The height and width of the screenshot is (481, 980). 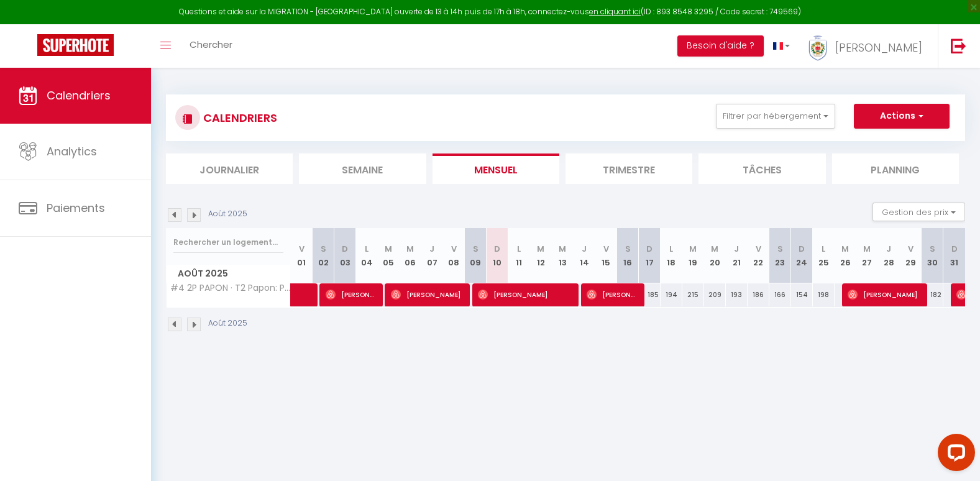 I want to click on th: 05, so click(x=388, y=255).